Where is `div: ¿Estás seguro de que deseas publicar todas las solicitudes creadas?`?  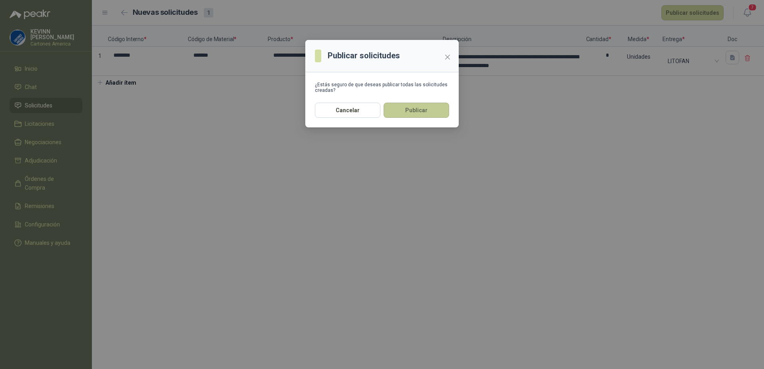
div: ¿Estás seguro de que deseas publicar todas las solicitudes creadas? is located at coordinates (382, 87).